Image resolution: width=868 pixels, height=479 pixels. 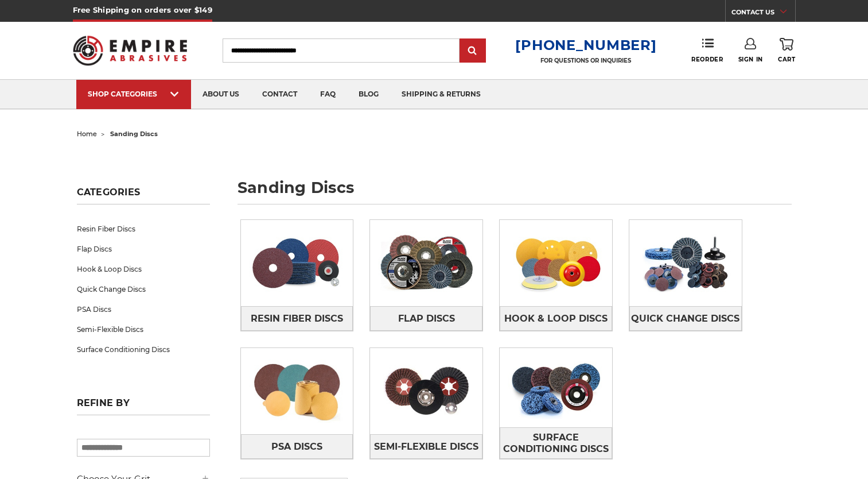 I want to click on a: faq, so click(x=328, y=94).